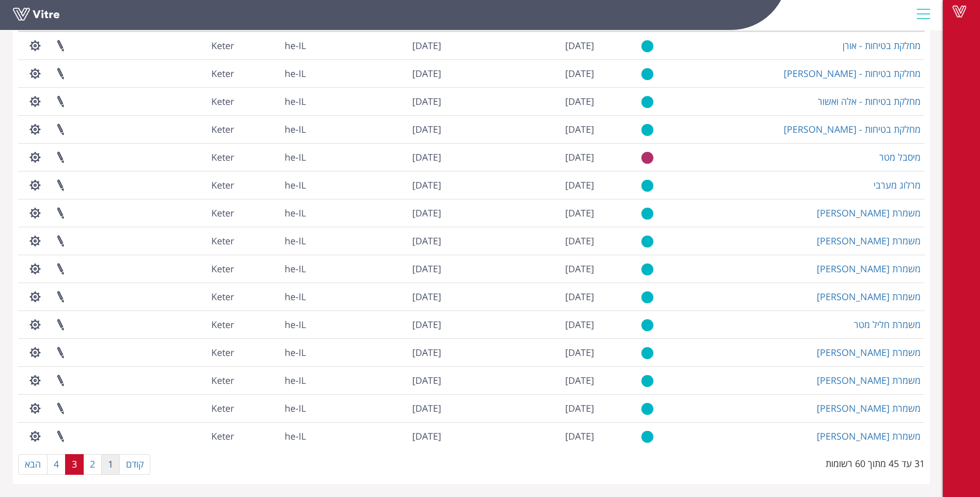 Image resolution: width=980 pixels, height=497 pixels. Describe the element at coordinates (92, 465) in the screenshot. I see `a: 2` at that location.